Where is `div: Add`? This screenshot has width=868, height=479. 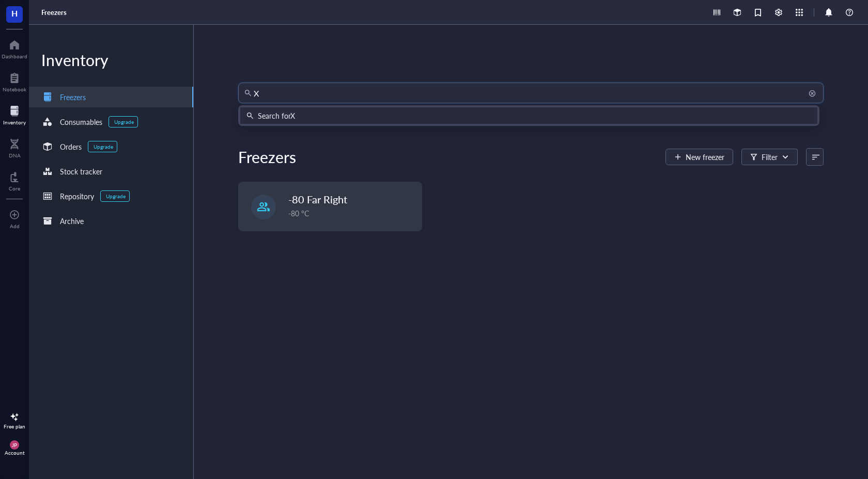 div: Add is located at coordinates (14, 226).